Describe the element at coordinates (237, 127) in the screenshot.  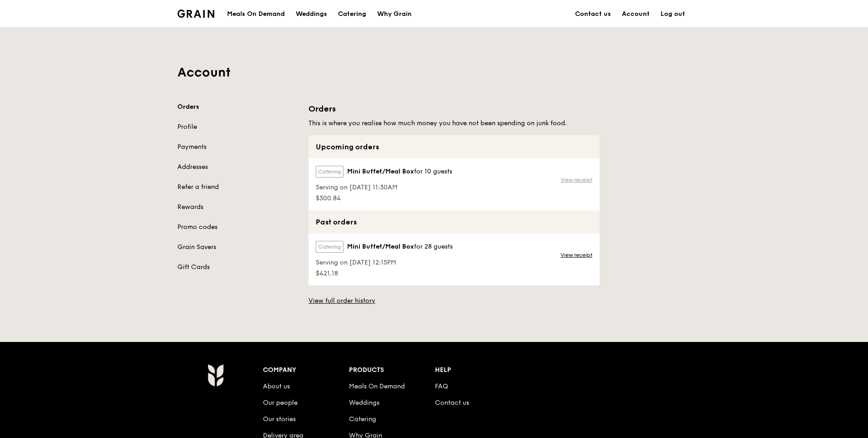
I see `a: Profile` at that location.